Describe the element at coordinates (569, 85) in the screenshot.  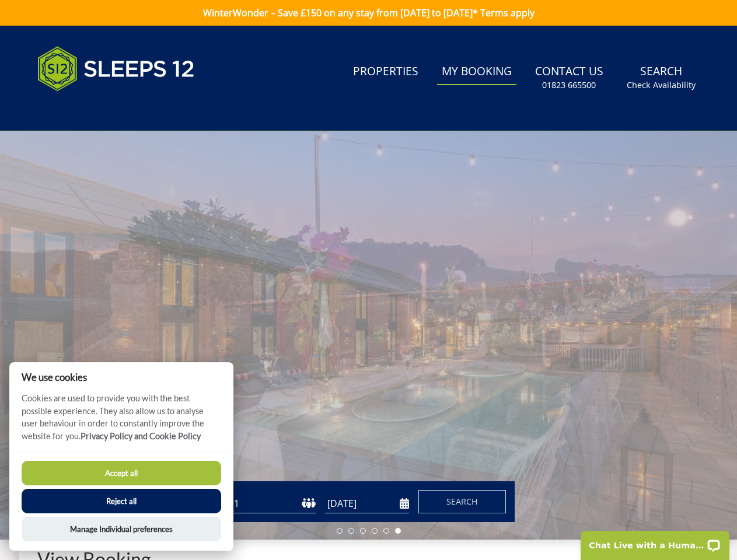
I see `small: 01823 665500` at that location.